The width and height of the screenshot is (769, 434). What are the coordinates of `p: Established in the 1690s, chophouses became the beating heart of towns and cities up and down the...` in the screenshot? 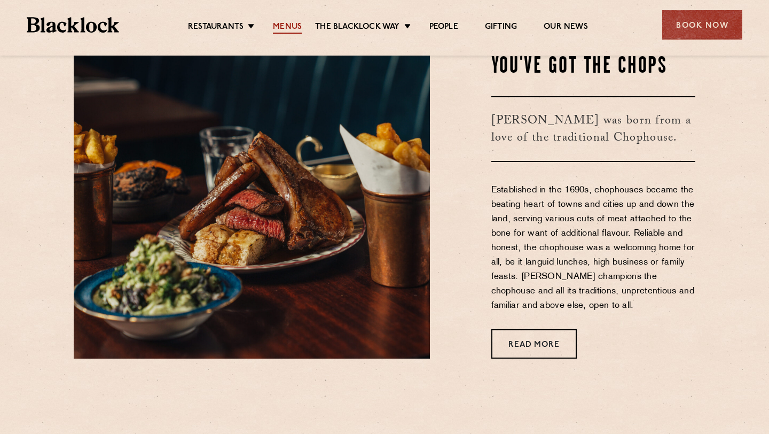 It's located at (593, 248).